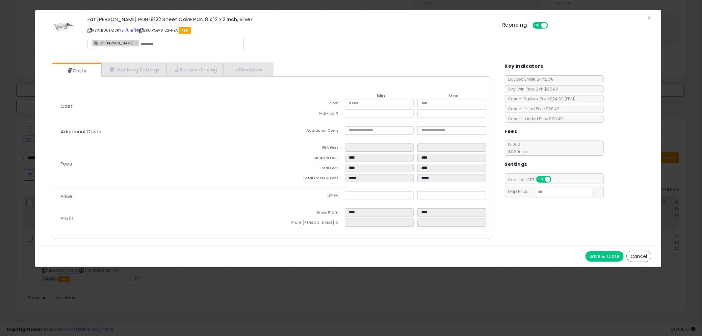 This screenshot has height=336, width=702. I want to click on span: 15.00 %, so click(516, 148).